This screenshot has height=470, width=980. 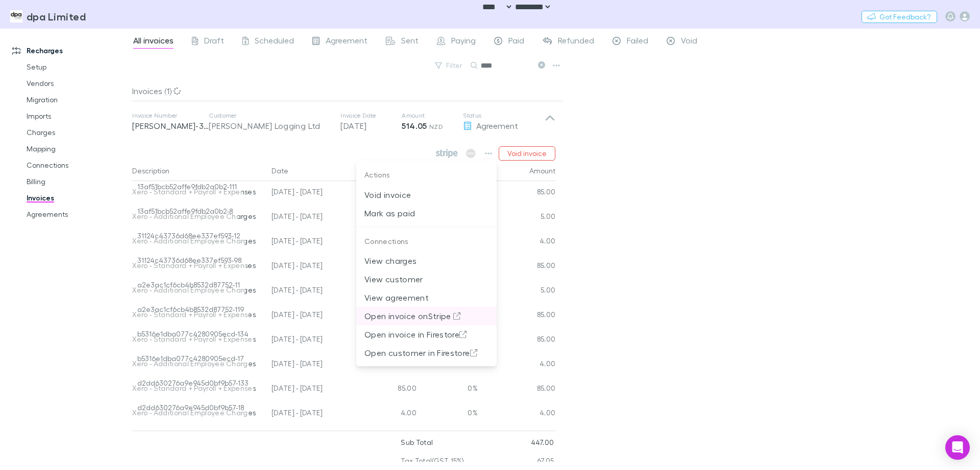 I want to click on a: View customer, so click(x=426, y=277).